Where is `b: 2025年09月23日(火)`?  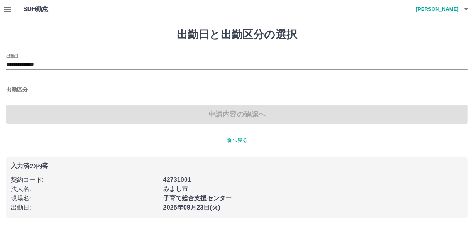 b: 2025年09月23日(火) is located at coordinates (192, 207).